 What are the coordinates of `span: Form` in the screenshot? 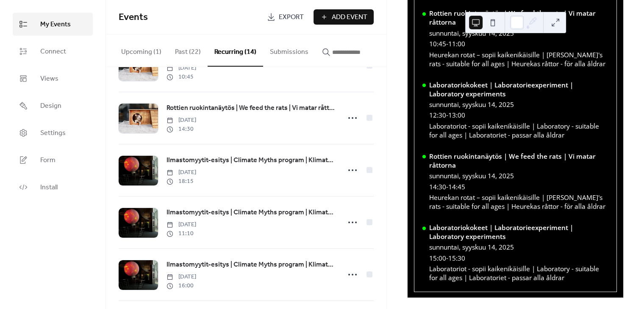 It's located at (48, 160).